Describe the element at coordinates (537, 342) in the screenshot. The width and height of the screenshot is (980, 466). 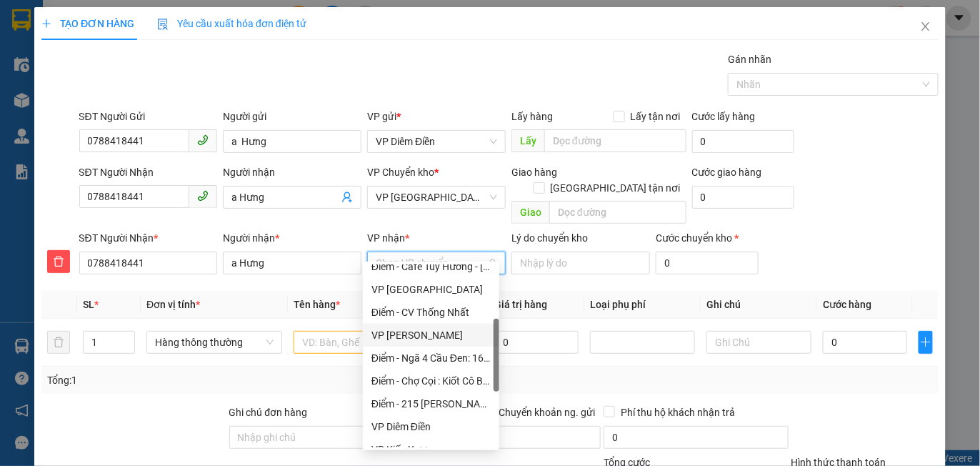
I see `input: 0` at that location.